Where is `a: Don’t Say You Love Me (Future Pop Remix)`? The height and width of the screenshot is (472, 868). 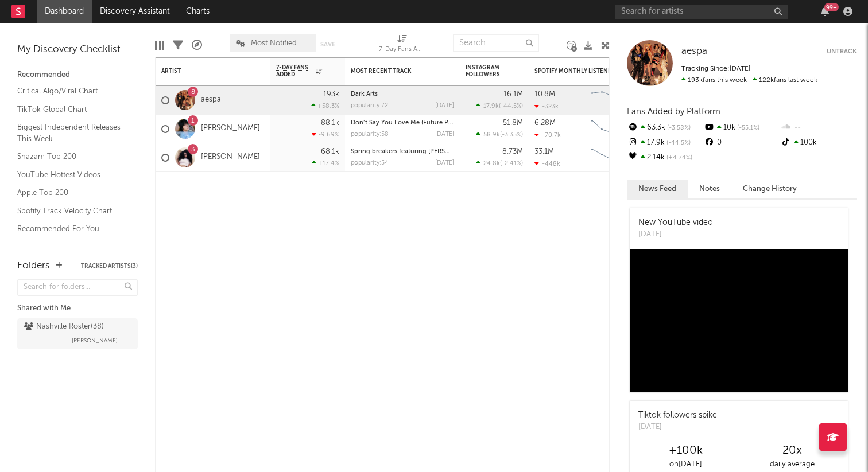 a: Don’t Say You Love Me (Future Pop Remix) is located at coordinates (414, 123).